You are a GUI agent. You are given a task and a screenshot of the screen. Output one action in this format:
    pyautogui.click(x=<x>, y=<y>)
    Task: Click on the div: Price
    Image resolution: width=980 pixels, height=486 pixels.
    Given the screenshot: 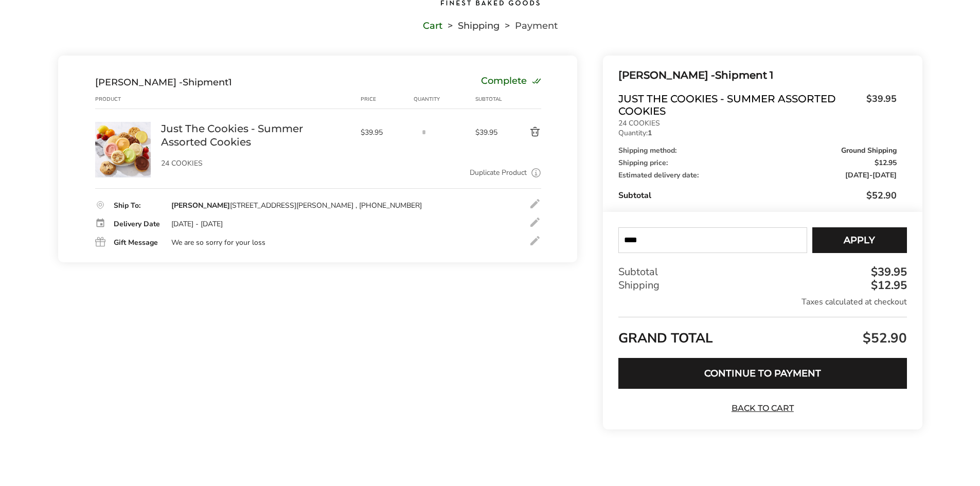 What is the action you would take?
    pyautogui.click(x=388, y=99)
    